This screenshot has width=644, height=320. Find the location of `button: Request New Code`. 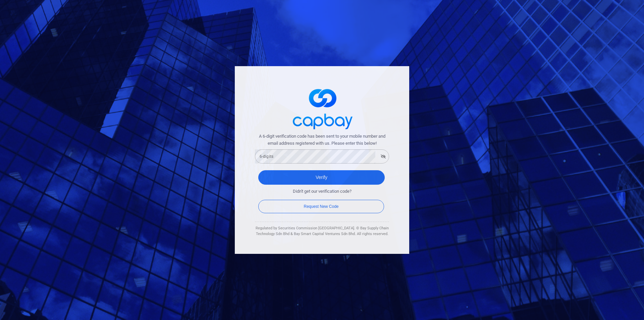

button: Request New Code is located at coordinates (321, 207).